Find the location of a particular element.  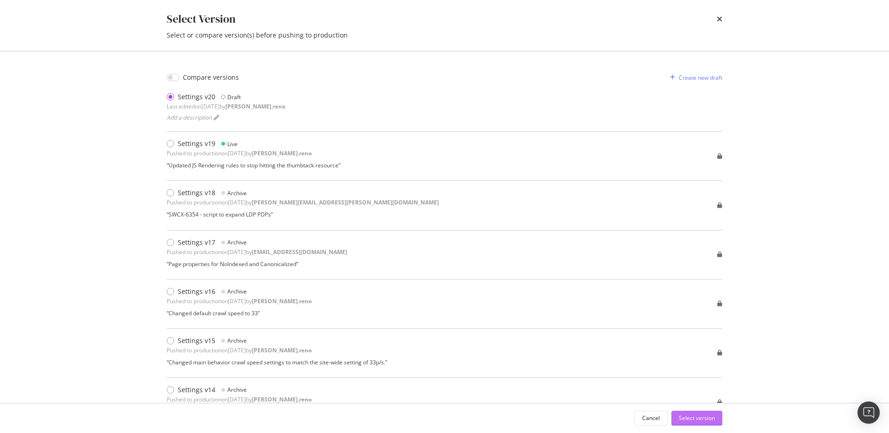

button: Cancel is located at coordinates (651, 418).